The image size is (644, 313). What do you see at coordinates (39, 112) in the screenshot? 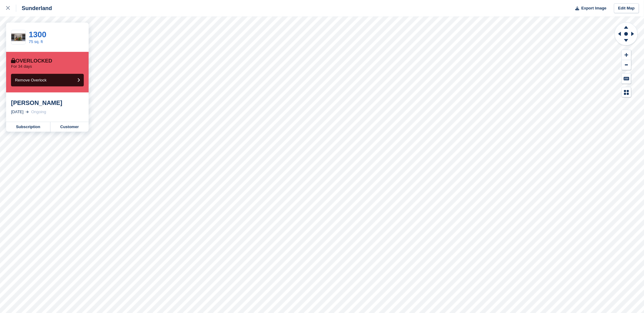
I see `div: Ongoing` at bounding box center [39, 112].